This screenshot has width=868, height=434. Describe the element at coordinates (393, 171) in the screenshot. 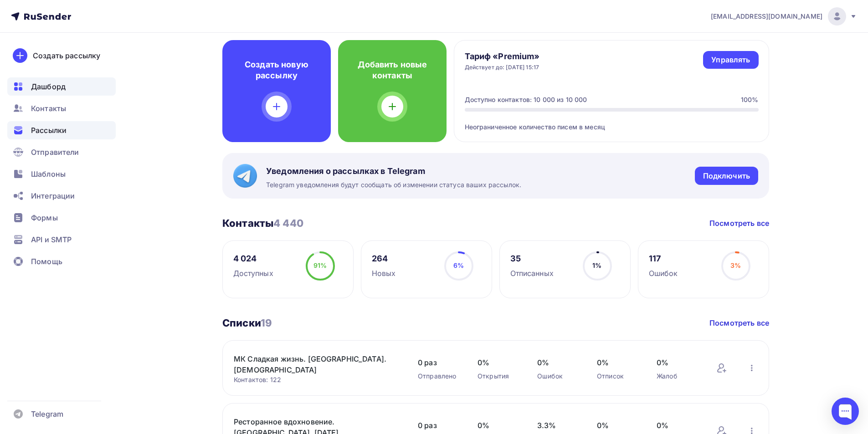

I see `span: Уведомления о рассылках в Telegram` at that location.